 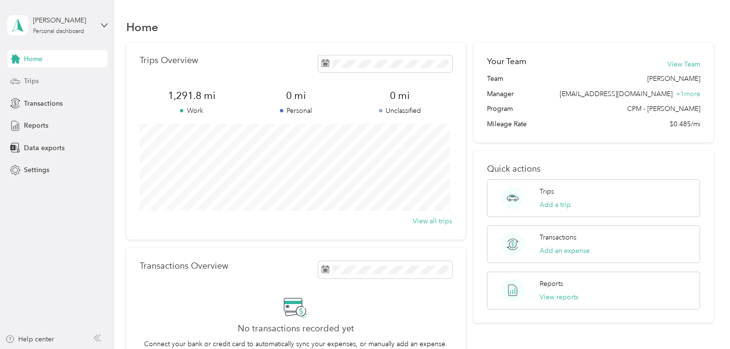 What do you see at coordinates (555, 205) in the screenshot?
I see `button: Add a trip` at bounding box center [555, 205].